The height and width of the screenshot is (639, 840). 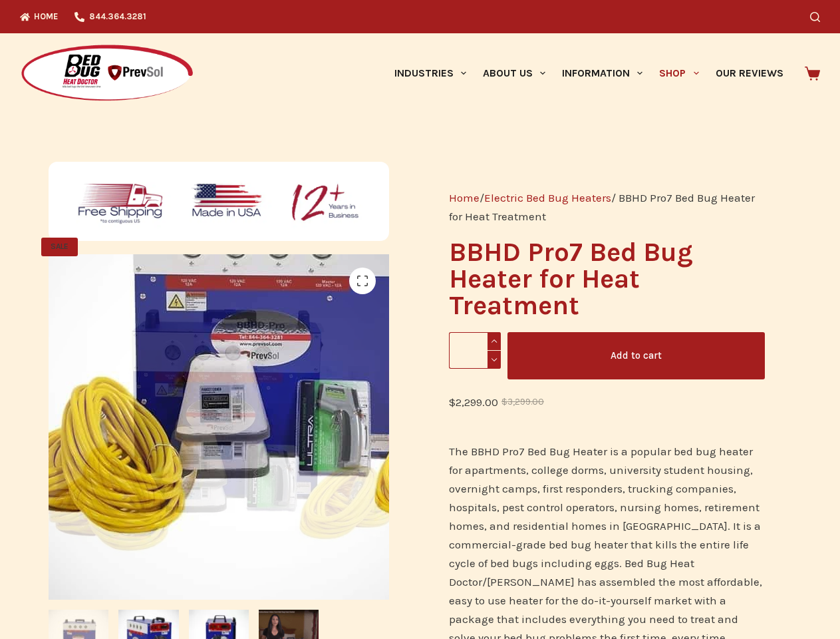 I want to click on a: View full-screen image gallery, so click(x=362, y=281).